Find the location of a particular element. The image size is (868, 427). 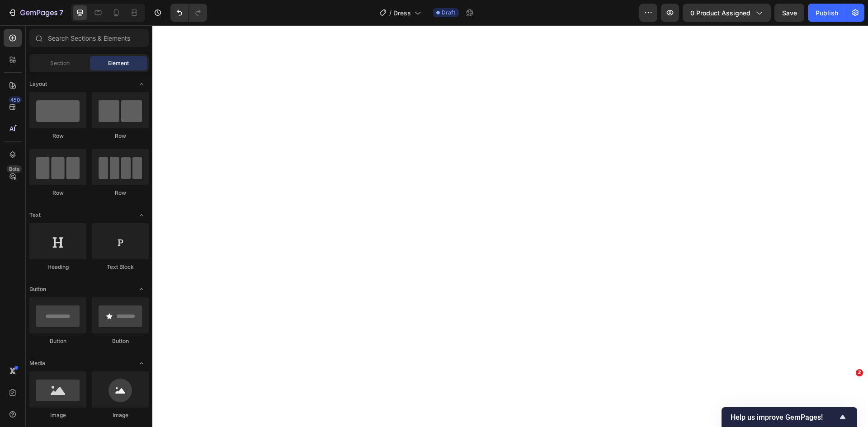

button: Publish is located at coordinates (827, 13).